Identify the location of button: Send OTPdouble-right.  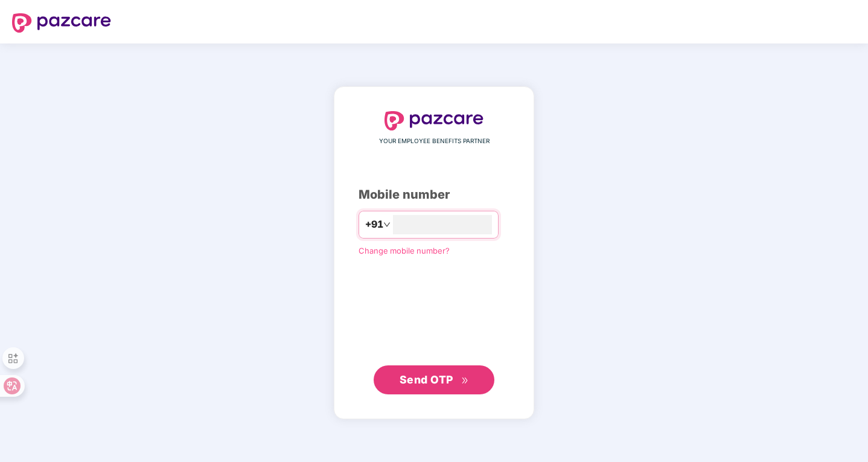
(434, 380).